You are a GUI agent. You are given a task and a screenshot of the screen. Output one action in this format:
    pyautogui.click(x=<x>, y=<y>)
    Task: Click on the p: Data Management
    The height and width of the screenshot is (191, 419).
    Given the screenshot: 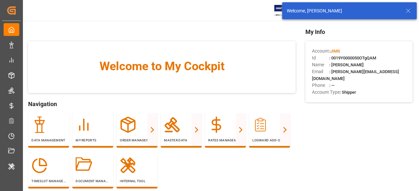 What is the action you would take?
    pyautogui.click(x=48, y=140)
    